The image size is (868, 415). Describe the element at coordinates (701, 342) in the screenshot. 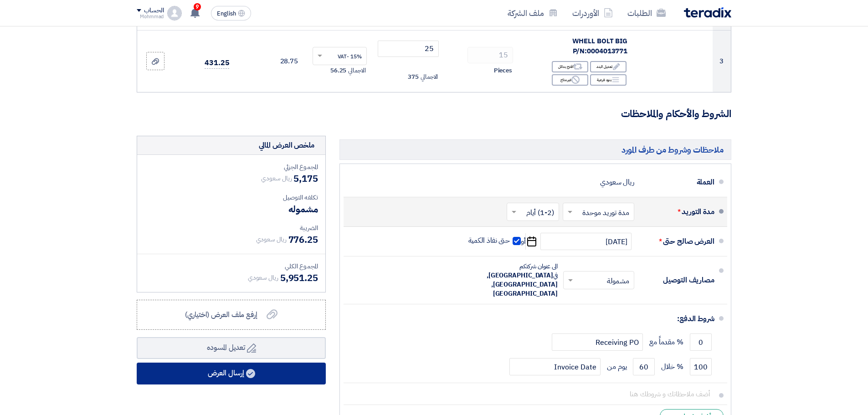

I see `input: payment-term-1` at that location.